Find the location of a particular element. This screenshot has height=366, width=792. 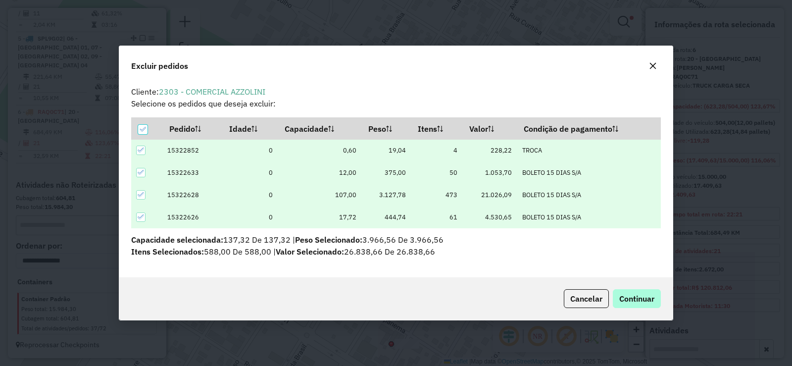

td: 15322628 is located at coordinates (192, 195).